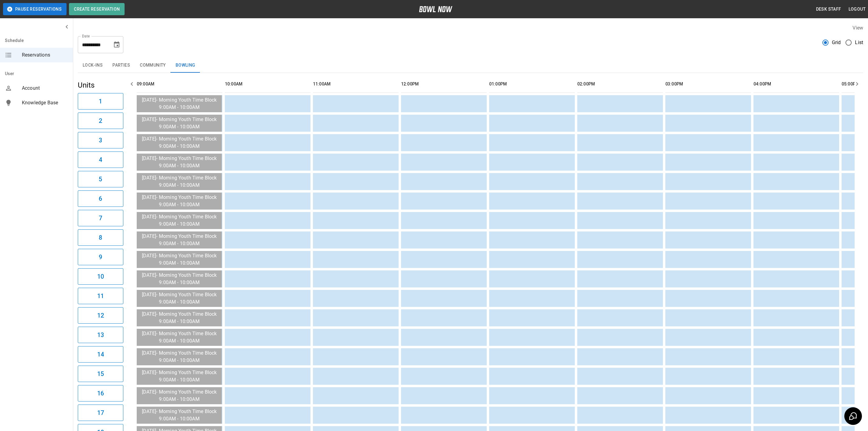  What do you see at coordinates (101, 393) in the screenshot?
I see `h6: 16` at bounding box center [101, 393].